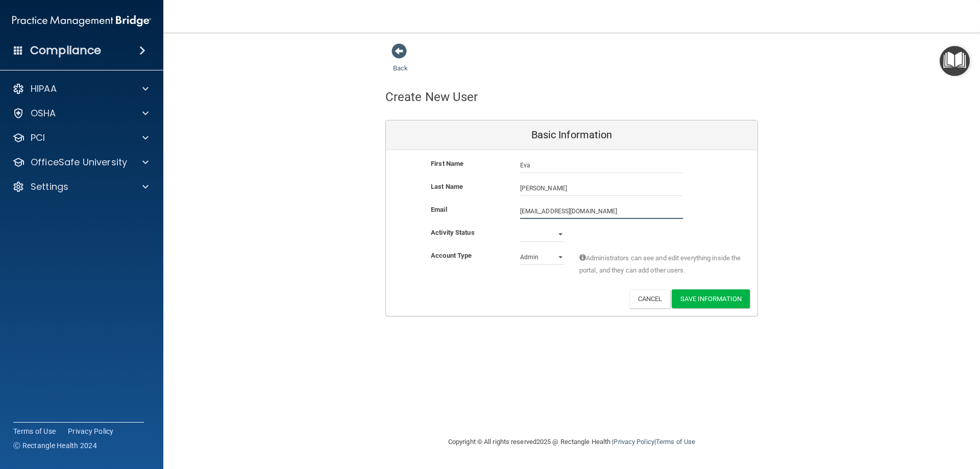  I want to click on button: Cancel, so click(650, 298).